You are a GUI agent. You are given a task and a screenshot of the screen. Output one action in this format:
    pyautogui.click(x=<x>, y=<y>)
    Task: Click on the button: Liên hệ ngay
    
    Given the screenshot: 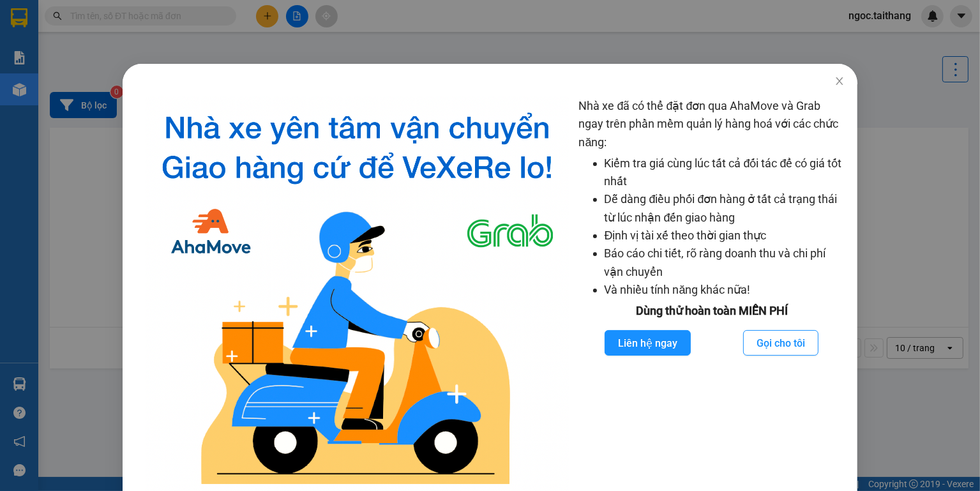 What is the action you would take?
    pyautogui.click(x=648, y=342)
    